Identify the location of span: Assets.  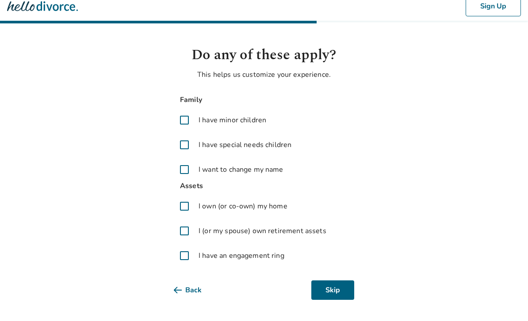
(264, 186).